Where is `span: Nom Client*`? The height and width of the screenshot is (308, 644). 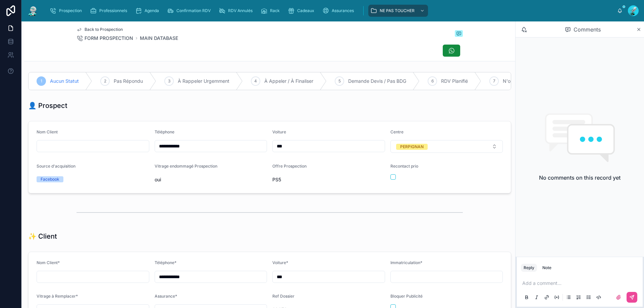 span: Nom Client* is located at coordinates (48, 262).